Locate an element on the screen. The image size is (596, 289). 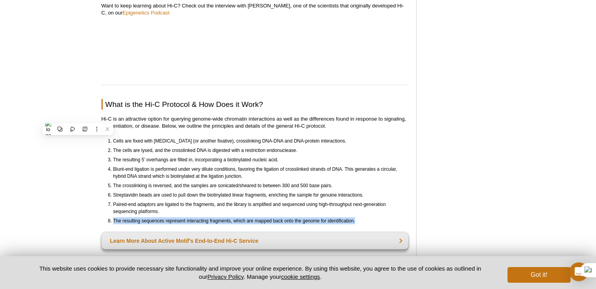
li: The resulting sequences represent interacting fragments, which are mapped back onto the genome fo... is located at coordinates (257, 221).